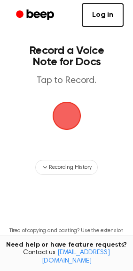 The height and width of the screenshot is (271, 133). Describe the element at coordinates (66, 56) in the screenshot. I see `h1: Record a Voice Note for Docs` at that location.